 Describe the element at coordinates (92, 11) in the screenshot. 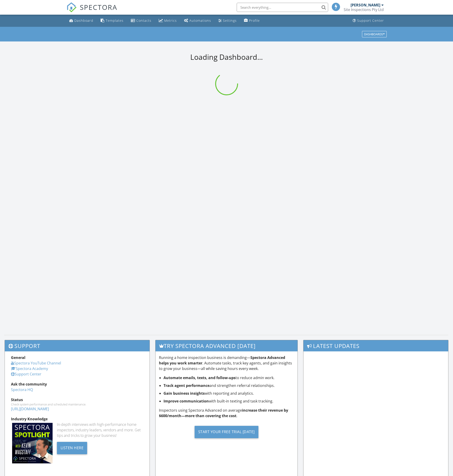

I see `a: SPECTORA` at that location.